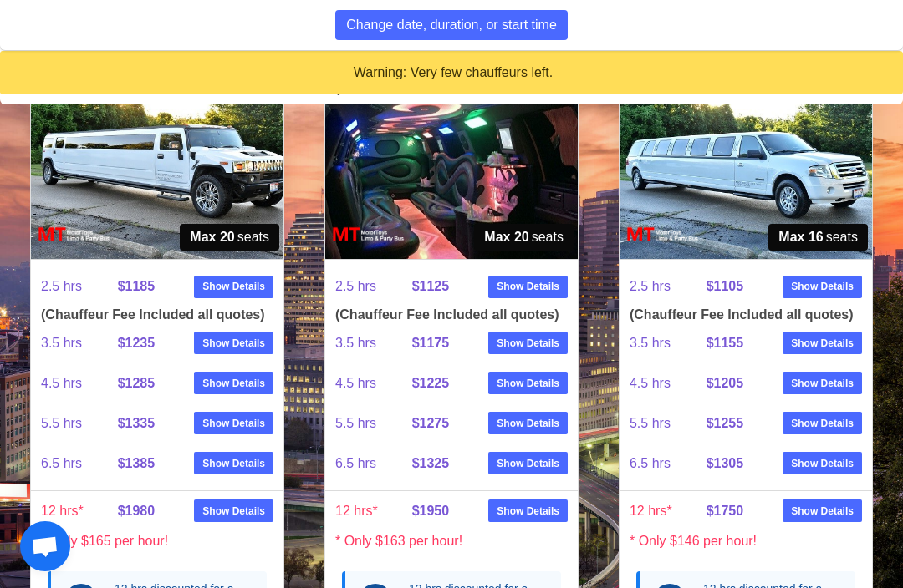 This screenshot has width=903, height=588. What do you see at coordinates (725, 423) in the screenshot?
I see `strong: $1255` at bounding box center [725, 423].